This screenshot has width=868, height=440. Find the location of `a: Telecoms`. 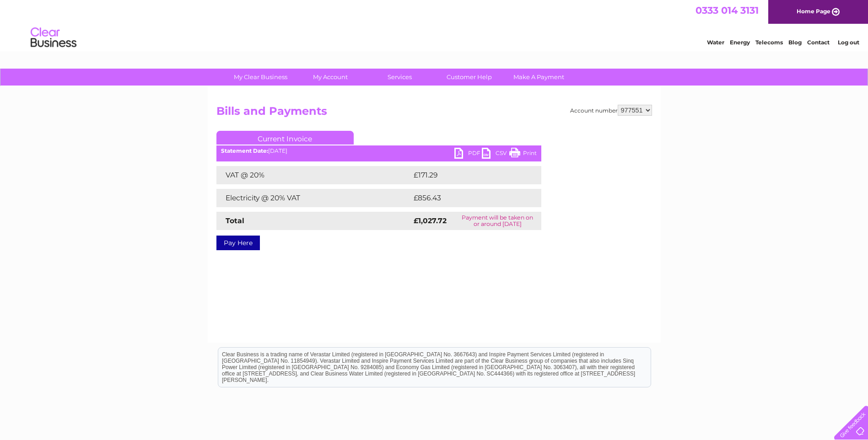

a: Telecoms is located at coordinates (769, 42).